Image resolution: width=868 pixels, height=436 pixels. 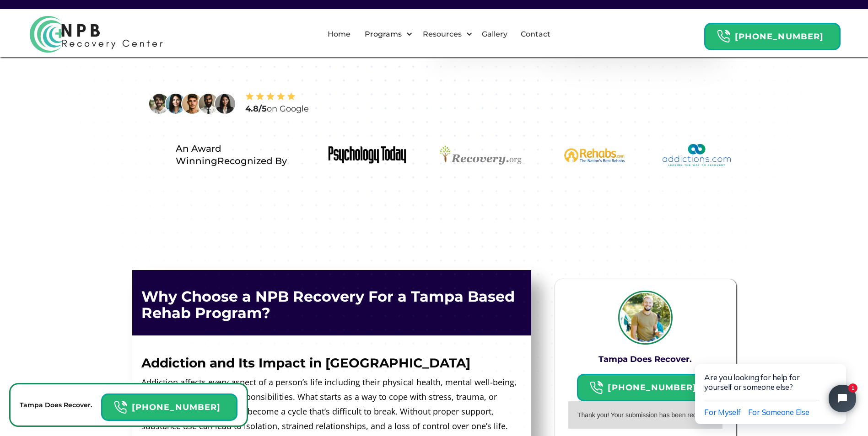 What do you see at coordinates (159, 104) in the screenshot?
I see `img: A man with a beard smiling at the camera.` at bounding box center [159, 104].